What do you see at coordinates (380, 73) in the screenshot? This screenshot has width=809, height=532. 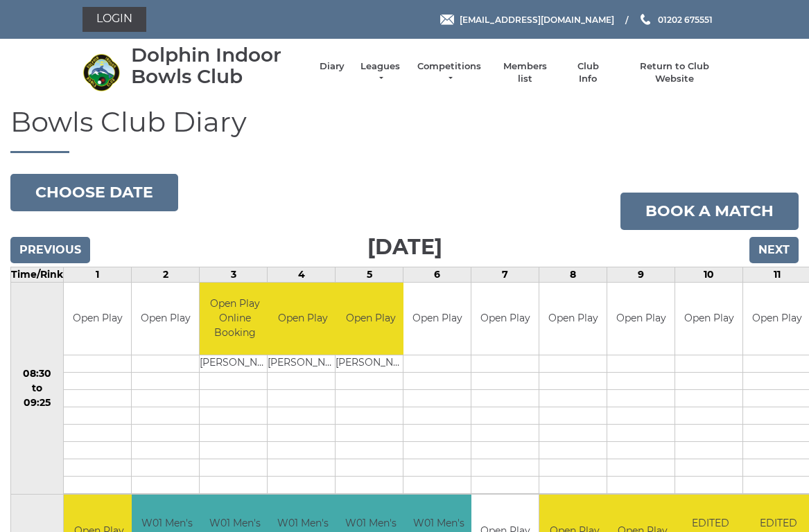 I see `a: Leagues` at bounding box center [380, 73].